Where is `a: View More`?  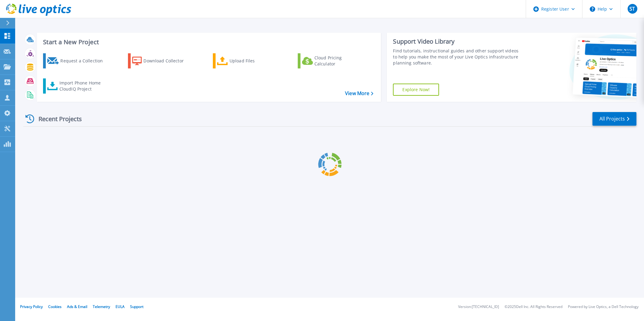
a: View More is located at coordinates (359, 93).